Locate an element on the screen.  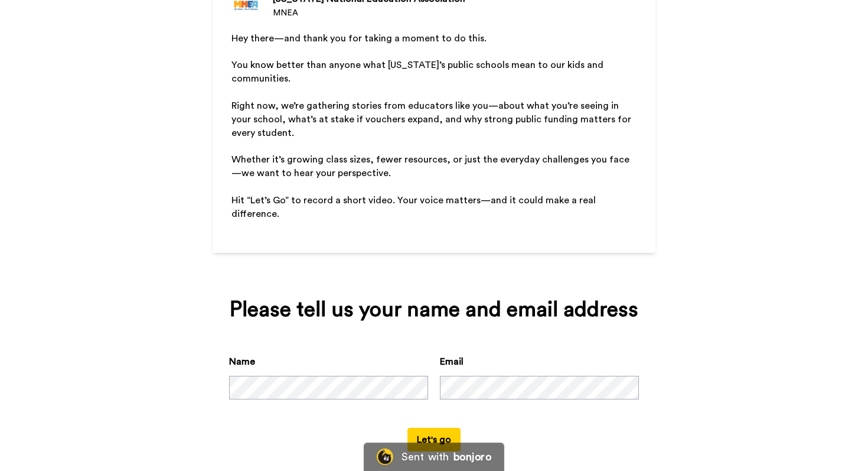
a: Bonjoro LogoSent withbonjoro is located at coordinates (434, 456).